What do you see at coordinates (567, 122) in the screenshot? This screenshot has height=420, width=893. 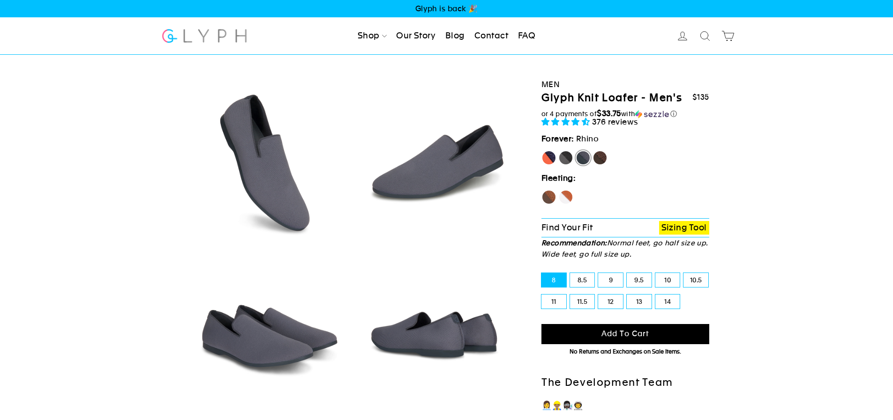 I see `span: 4.73 stars` at bounding box center [567, 122].